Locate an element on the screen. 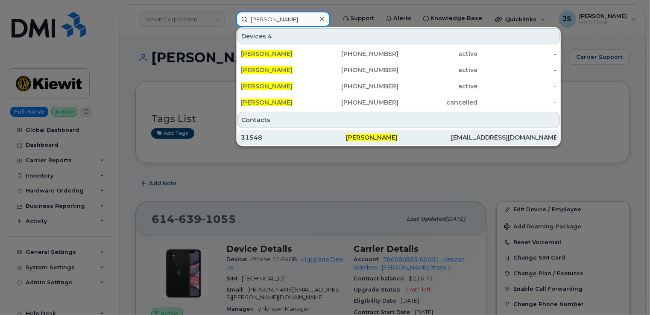  div: 31548 is located at coordinates (293, 138).